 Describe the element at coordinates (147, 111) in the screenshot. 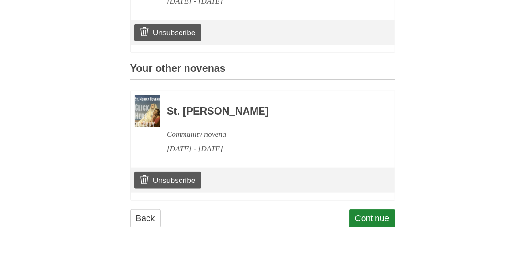

I see `img: Novena image` at that location.